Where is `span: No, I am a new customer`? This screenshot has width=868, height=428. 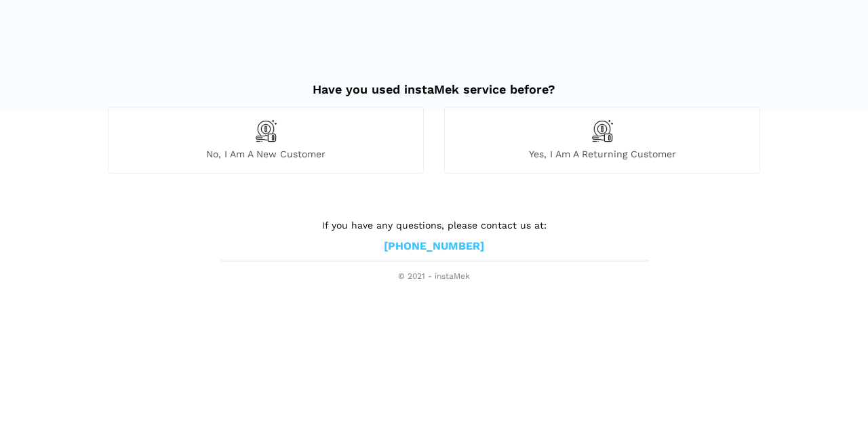 span: No, I am a new customer is located at coordinates (266, 154).